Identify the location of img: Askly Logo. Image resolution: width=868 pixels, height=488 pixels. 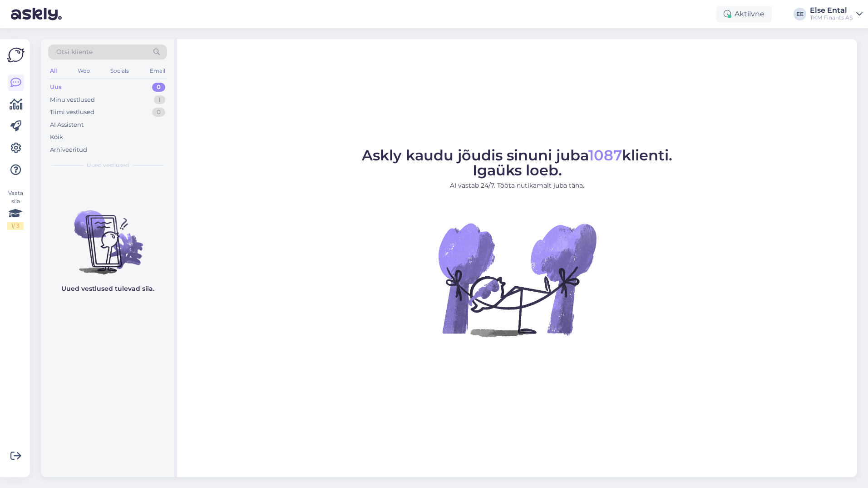
(16, 55).